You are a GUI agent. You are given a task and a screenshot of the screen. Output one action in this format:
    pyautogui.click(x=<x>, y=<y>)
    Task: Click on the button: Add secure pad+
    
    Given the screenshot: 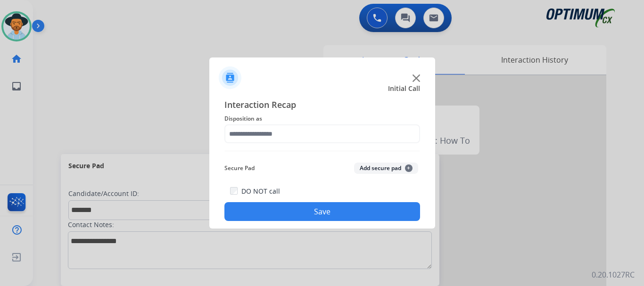 What is the action you would take?
    pyautogui.click(x=386, y=168)
    